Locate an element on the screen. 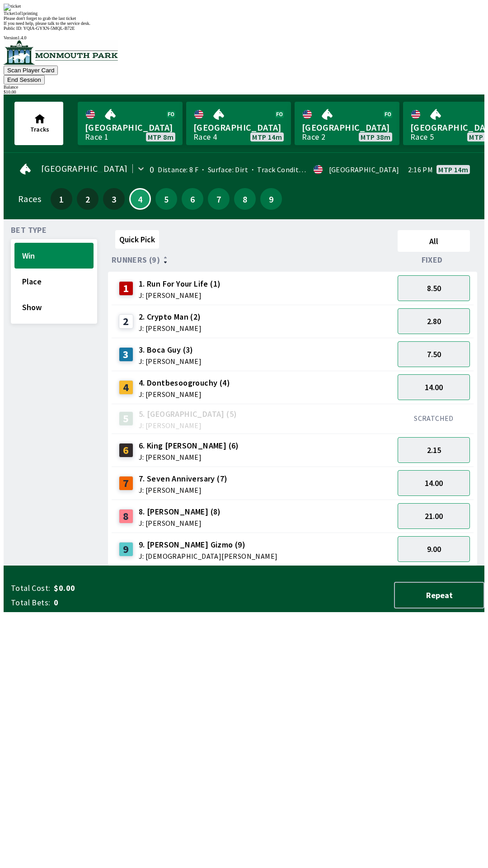  div: 7 is located at coordinates (126, 483).